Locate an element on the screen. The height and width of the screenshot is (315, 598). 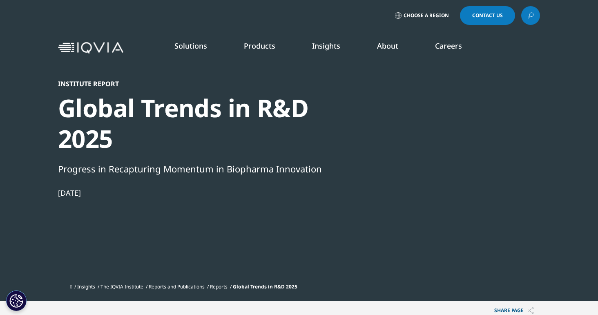
button: Cookie Settings is located at coordinates (16, 301).